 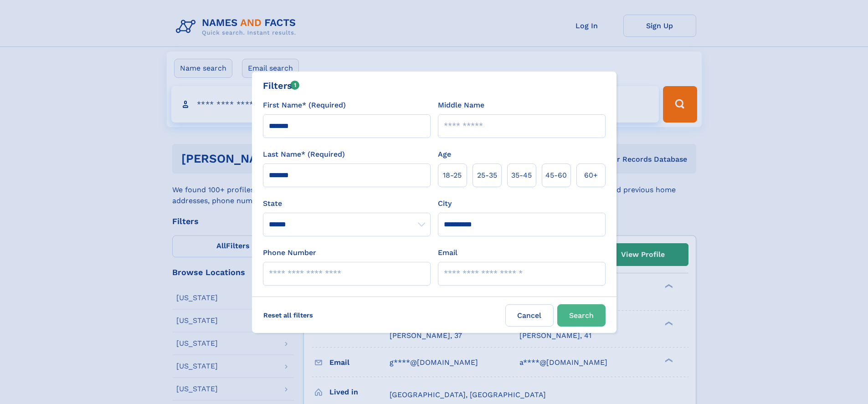 What do you see at coordinates (591, 175) in the screenshot?
I see `span: 60+` at bounding box center [591, 175].